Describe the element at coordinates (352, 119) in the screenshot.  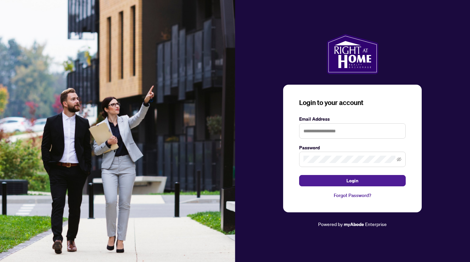
I see `label: Email Address` at that location.